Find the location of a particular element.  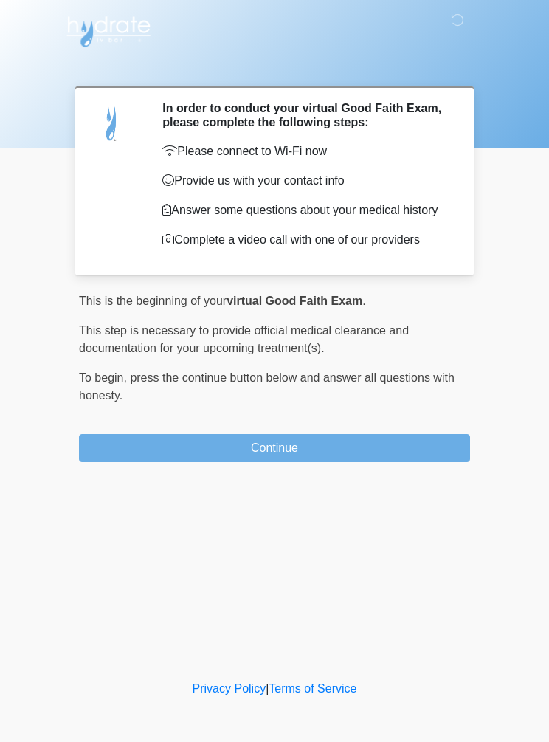

p: Answer some questions about your medical history is located at coordinates (305, 210).